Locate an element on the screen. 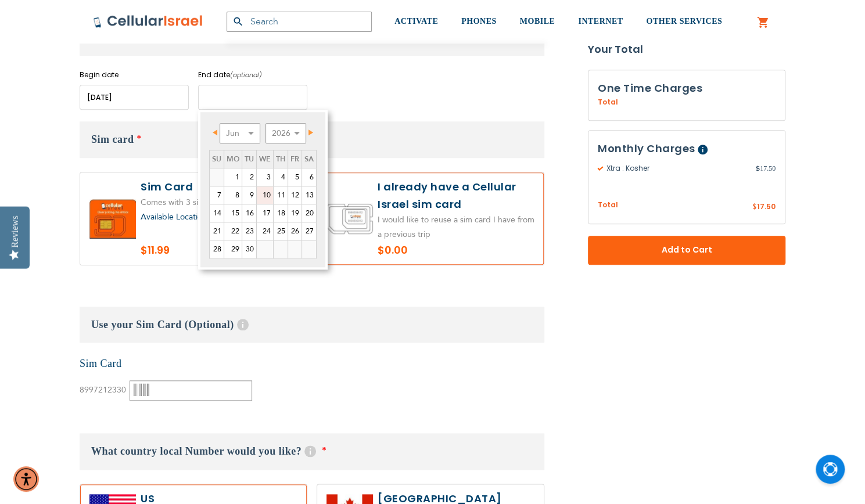  a: 7 is located at coordinates (217, 195).